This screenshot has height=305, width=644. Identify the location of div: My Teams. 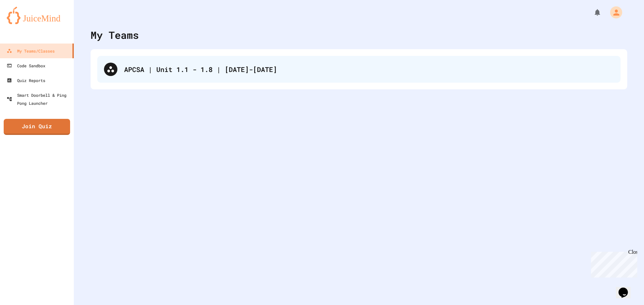
(114, 35).